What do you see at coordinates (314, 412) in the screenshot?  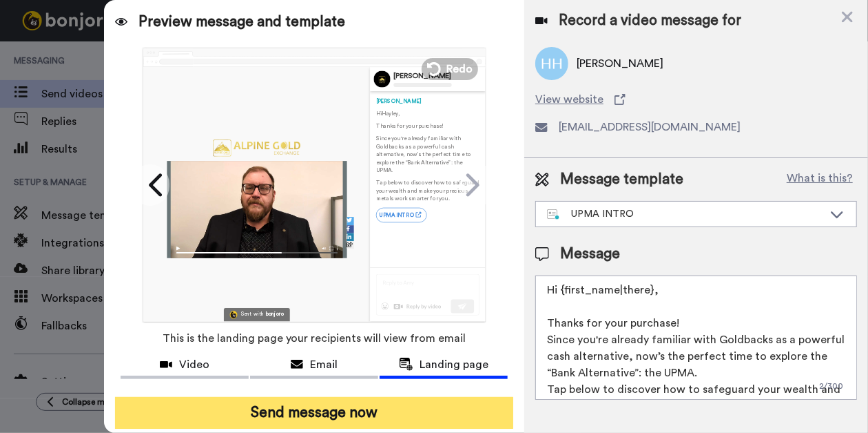 I see `button: Send message now` at bounding box center [314, 412].